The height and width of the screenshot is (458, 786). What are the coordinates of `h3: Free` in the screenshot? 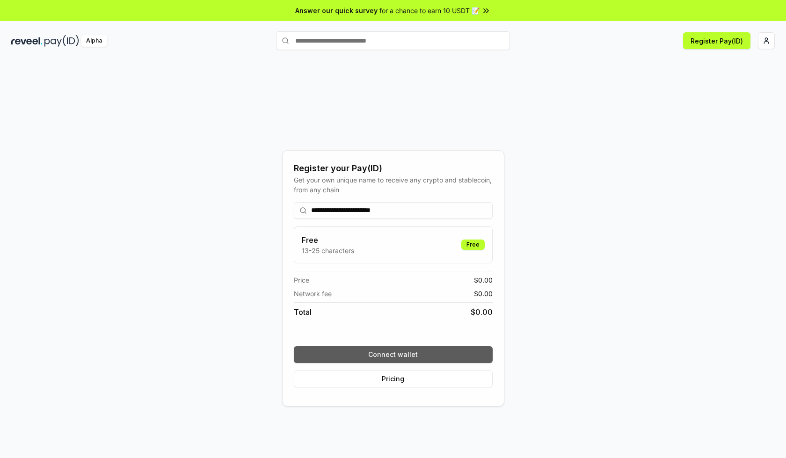 It's located at (328, 240).